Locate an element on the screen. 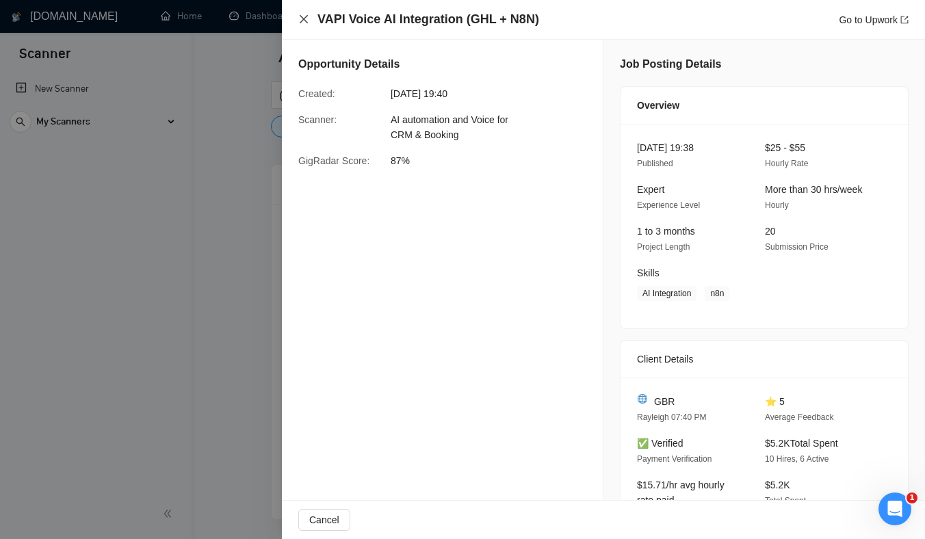 The width and height of the screenshot is (925, 539). img: logo is located at coordinates (38, 37).